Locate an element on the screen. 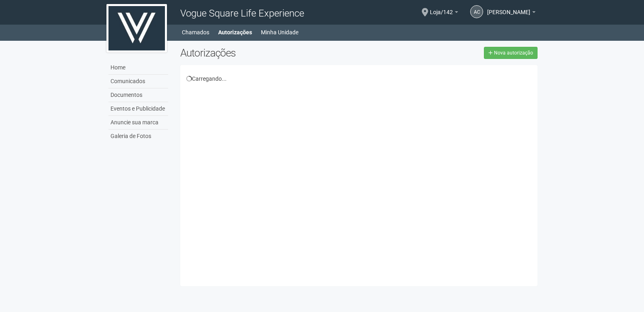 This screenshot has height=312, width=644. span: Nova autorização is located at coordinates (513, 53).